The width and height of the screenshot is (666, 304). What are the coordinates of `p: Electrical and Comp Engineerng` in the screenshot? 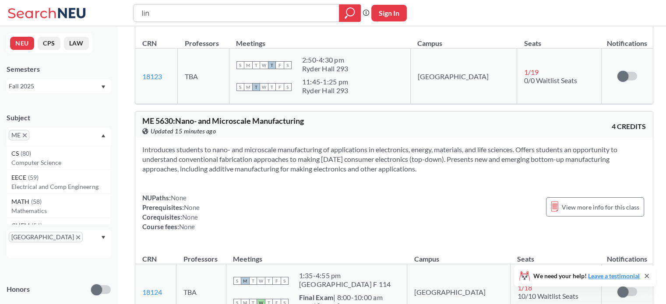 It's located at (61, 187).